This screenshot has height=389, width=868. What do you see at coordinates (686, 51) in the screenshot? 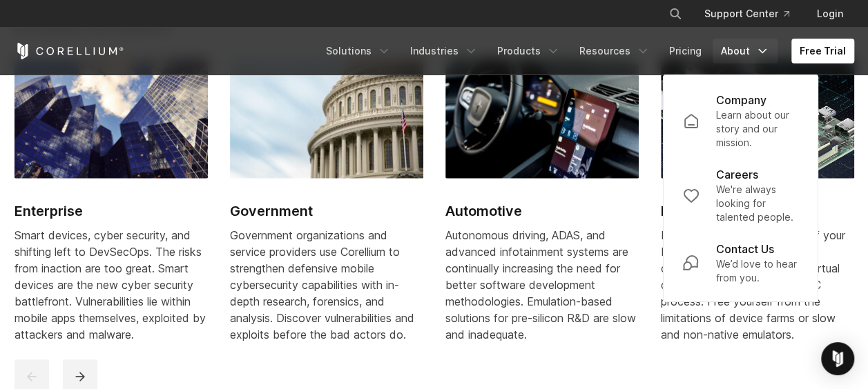
I see `a: Pricing` at bounding box center [686, 51].